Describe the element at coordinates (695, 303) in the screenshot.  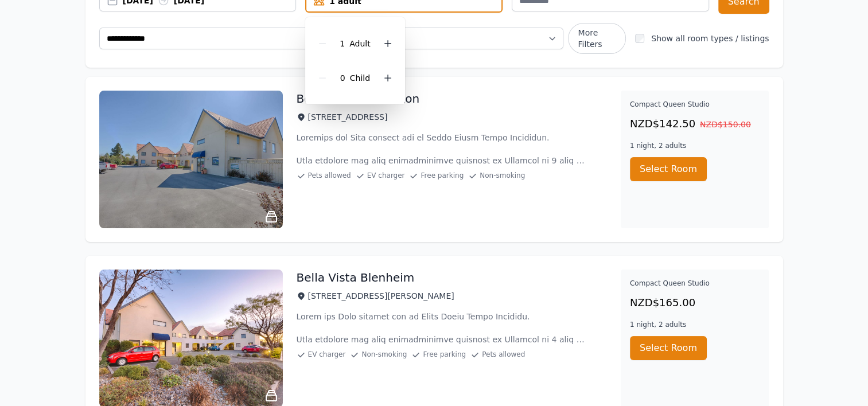
I see `p: NZD$165.00` at that location.